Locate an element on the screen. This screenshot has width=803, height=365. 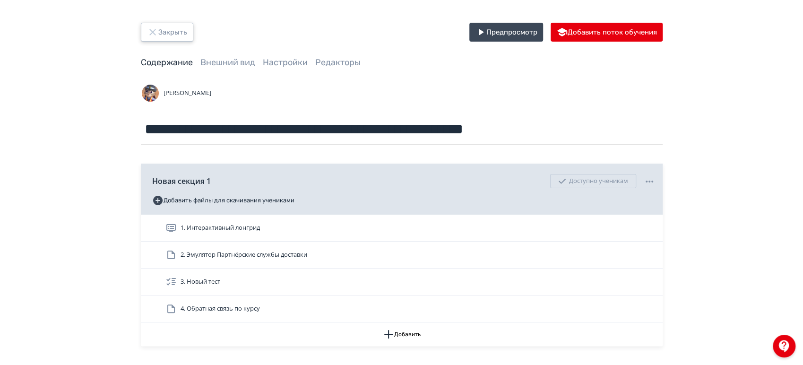
span: 1. Интерактивный лонгрид is located at coordinates (220, 228).